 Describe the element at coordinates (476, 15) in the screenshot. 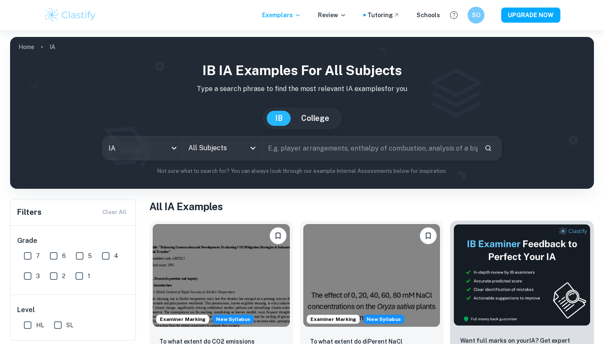

I see `button: SO` at that location.